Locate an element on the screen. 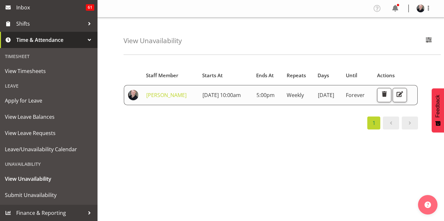 The image size is (444, 221). span: Time & Attendance is located at coordinates (50, 40).